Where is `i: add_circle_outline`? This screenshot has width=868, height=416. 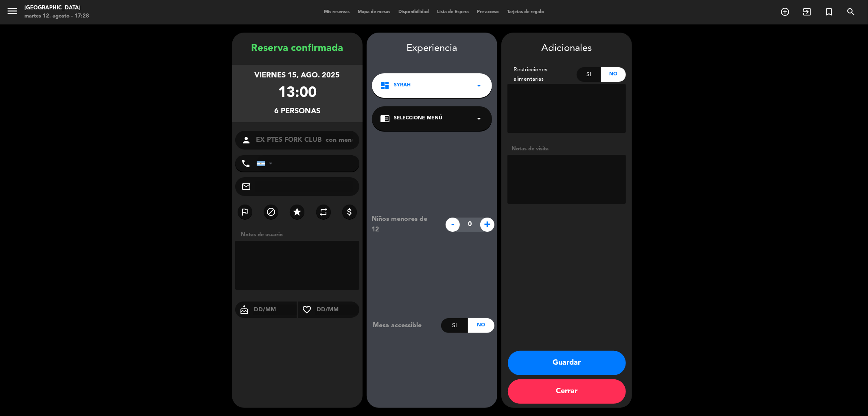 i: add_circle_outline is located at coordinates (785, 12).